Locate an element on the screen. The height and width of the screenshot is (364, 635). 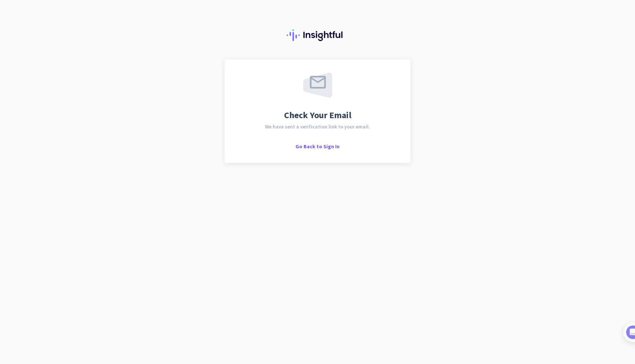
span: Go Back to Sign In is located at coordinates (318, 147).